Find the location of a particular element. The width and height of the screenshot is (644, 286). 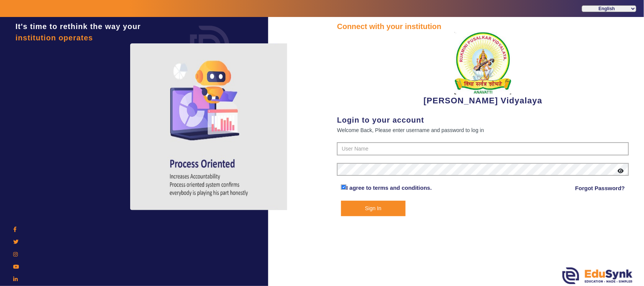

img: 1f9ccde3-ca7c-4581-b515-4fcda2067381 is located at coordinates (483, 63).